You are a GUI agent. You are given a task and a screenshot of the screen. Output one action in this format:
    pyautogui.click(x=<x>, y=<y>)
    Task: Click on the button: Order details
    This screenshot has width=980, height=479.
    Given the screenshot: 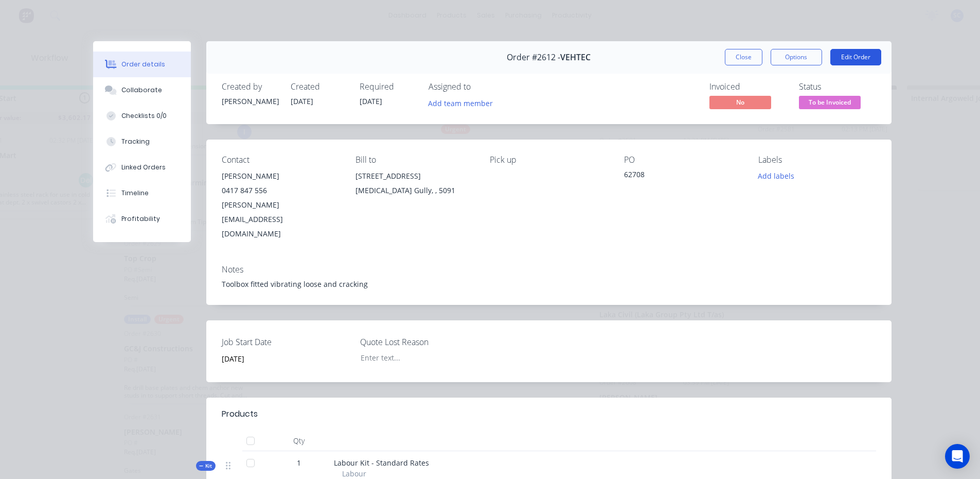 What is the action you would take?
    pyautogui.click(x=142, y=64)
    